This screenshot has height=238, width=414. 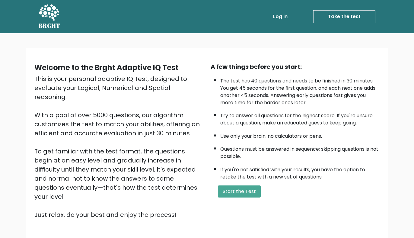 I want to click on a: Log in, so click(x=280, y=17).